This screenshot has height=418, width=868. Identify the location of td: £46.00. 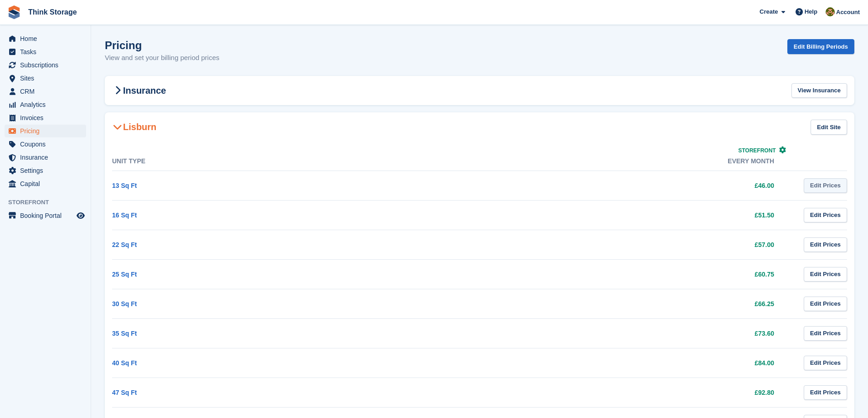
(622, 185).